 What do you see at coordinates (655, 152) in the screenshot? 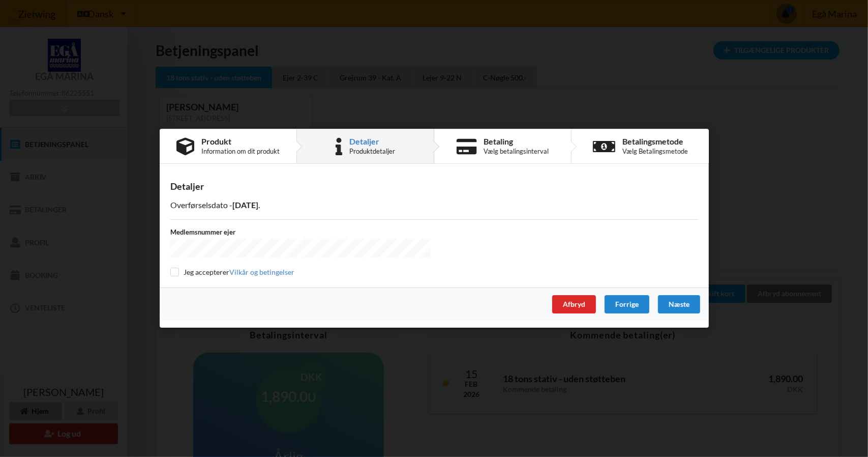
I see `div: Vælg Betalingsmetode` at bounding box center [655, 152].